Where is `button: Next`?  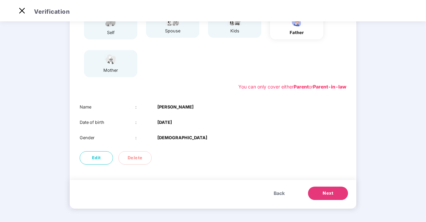 button: Next is located at coordinates (328, 193).